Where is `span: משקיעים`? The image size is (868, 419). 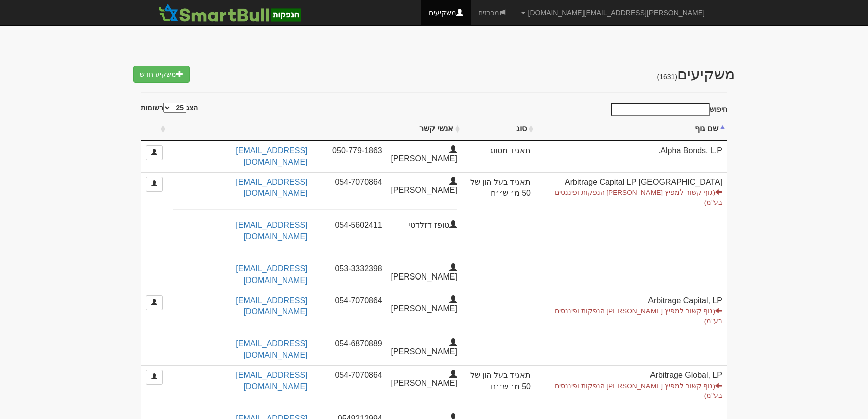 span: משקיעים is located at coordinates (696, 74).